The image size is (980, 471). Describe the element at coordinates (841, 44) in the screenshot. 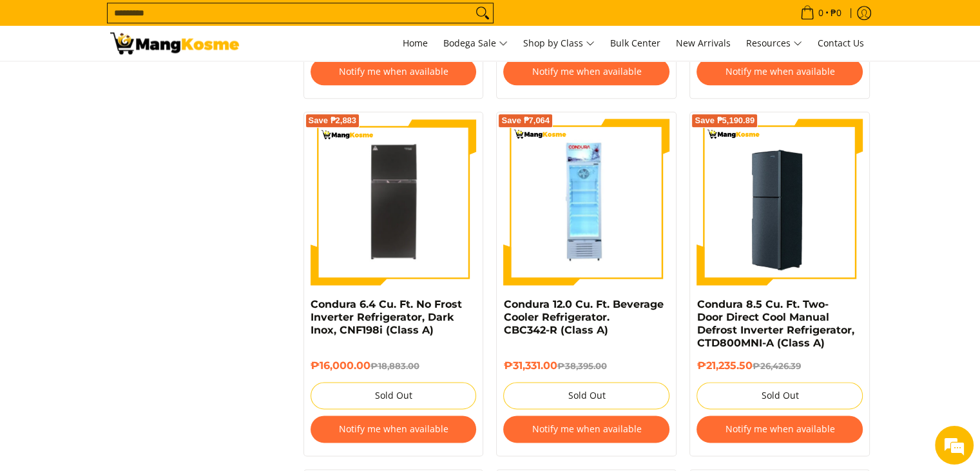

I see `a: Contact Us` at that location.